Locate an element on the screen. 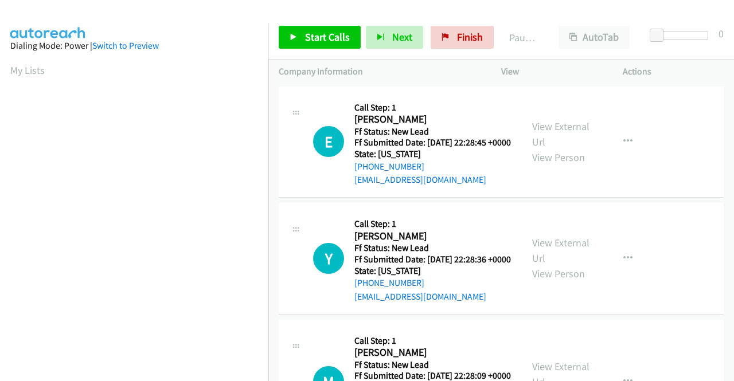  p: Paused is located at coordinates (524, 37).